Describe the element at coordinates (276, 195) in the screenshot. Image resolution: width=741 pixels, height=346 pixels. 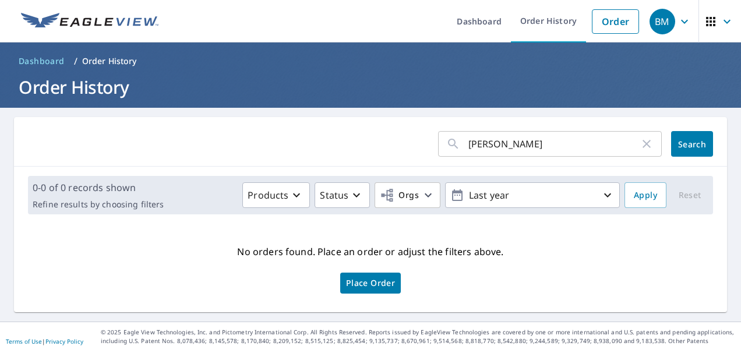
I see `button: Products` at that location.